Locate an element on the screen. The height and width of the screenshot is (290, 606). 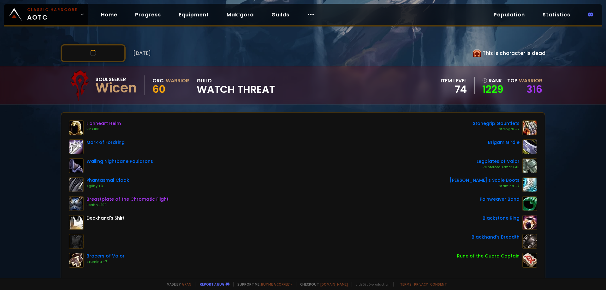
div: item level is located at coordinates (454, 80).